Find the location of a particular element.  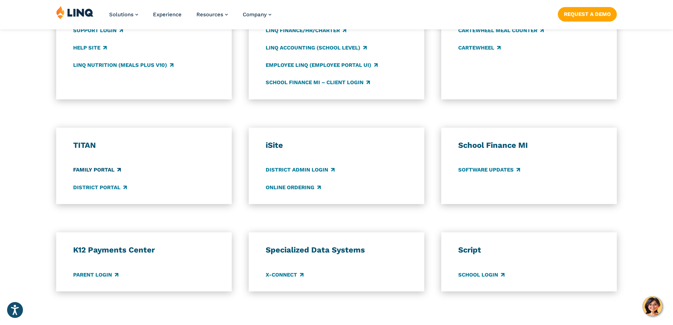

img: LINQ | K‑12 Software is located at coordinates (75, 12).